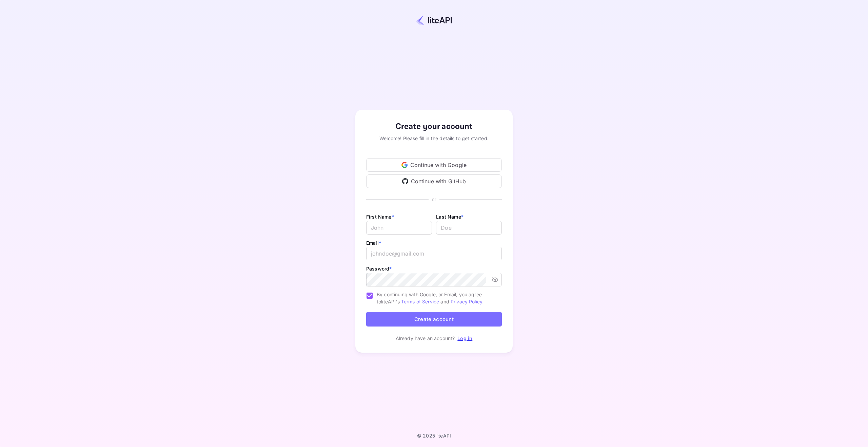 This screenshot has width=868, height=447. What do you see at coordinates (425, 337) in the screenshot?
I see `p: Already have an account?` at bounding box center [425, 337].